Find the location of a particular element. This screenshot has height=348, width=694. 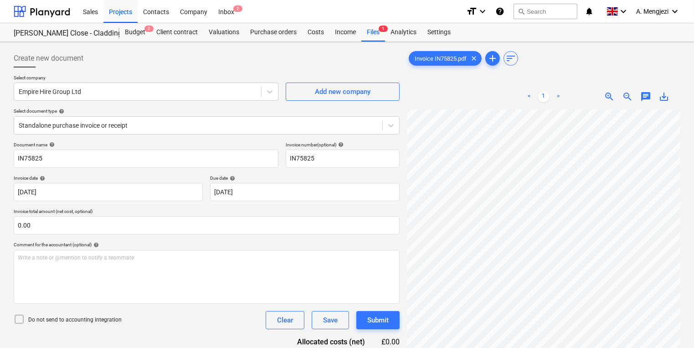

input: Due date not specified is located at coordinates (304, 192).